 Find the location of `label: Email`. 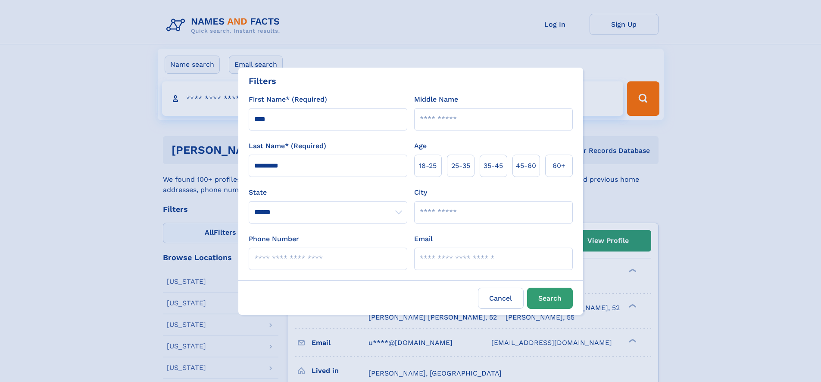

label: Email is located at coordinates (423, 239).